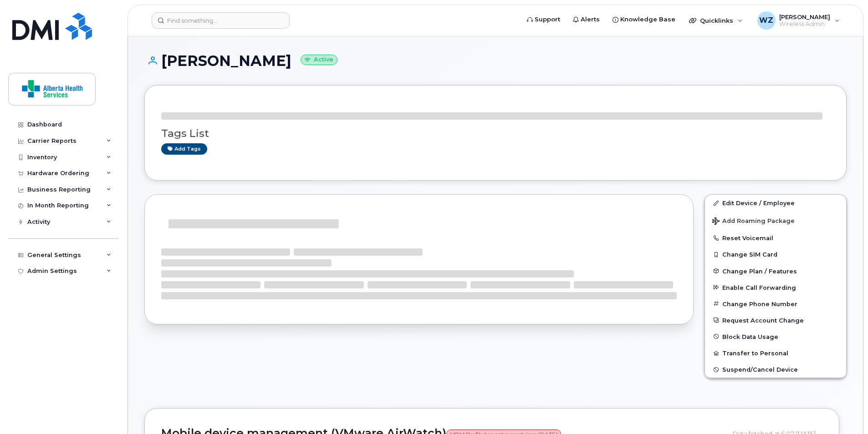 The height and width of the screenshot is (434, 868). What do you see at coordinates (776, 304) in the screenshot?
I see `button: Change Phone Number` at bounding box center [776, 304].